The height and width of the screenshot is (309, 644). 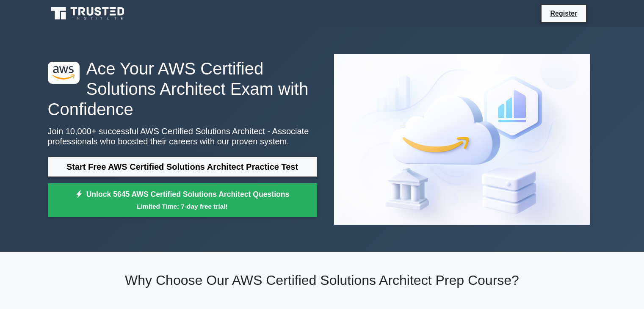 I want to click on h2: Why Choose Our AWS Certified Solutions Architect Prep Course?, so click(x=322, y=280).